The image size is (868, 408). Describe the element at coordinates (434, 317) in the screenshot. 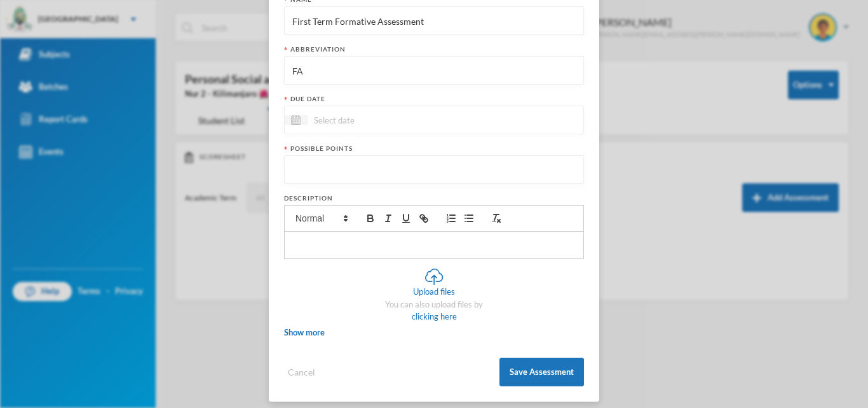

I see `div: clicking here` at that location.